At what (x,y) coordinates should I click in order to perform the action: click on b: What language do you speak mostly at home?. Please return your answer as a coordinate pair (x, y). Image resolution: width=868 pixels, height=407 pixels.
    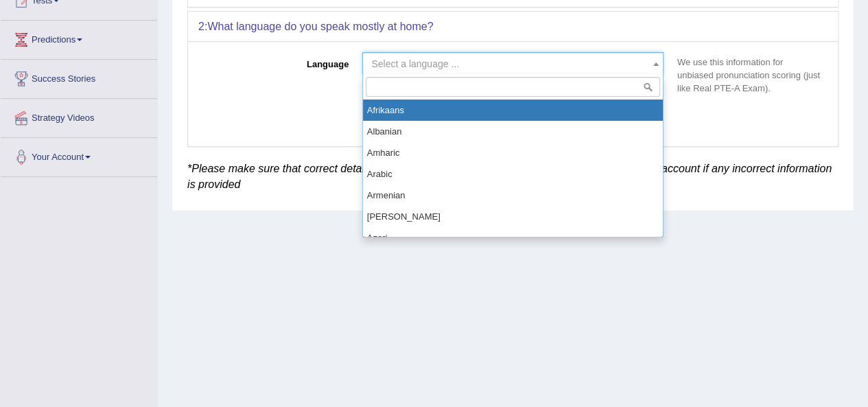
    Looking at the image, I should click on (320, 26).